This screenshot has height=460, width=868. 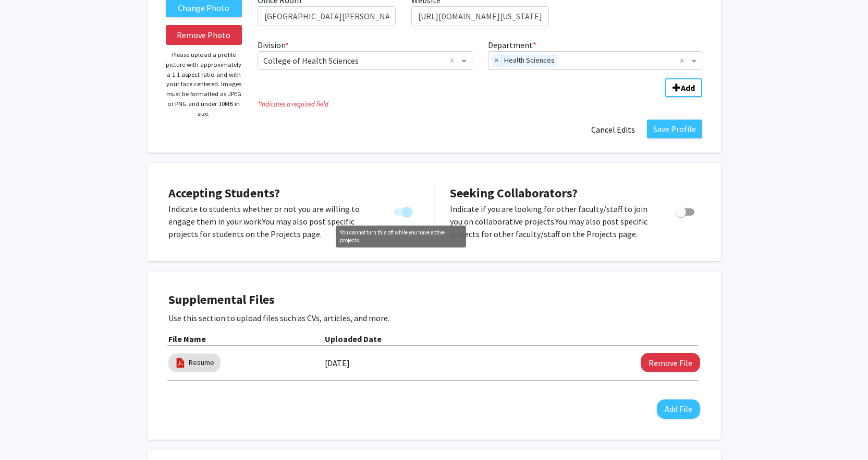 I want to click on img: pdf_icon.png, so click(x=180, y=362).